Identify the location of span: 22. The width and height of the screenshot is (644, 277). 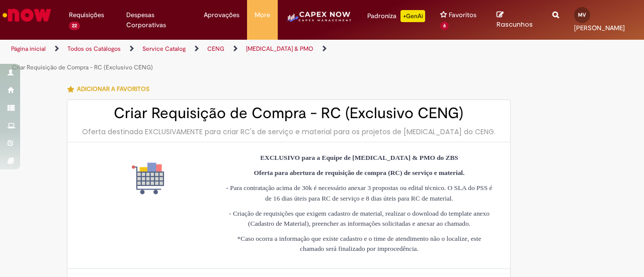
(74, 25).